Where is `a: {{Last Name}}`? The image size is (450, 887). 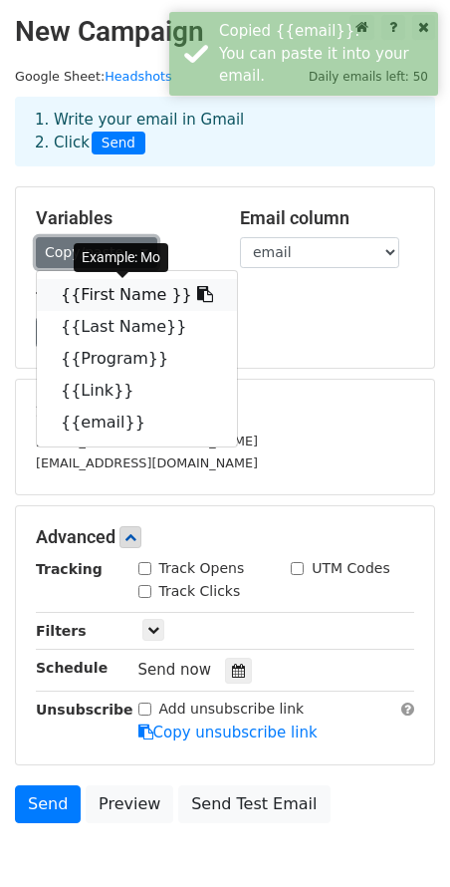
a: {{Last Name}} is located at coordinates (136, 327).